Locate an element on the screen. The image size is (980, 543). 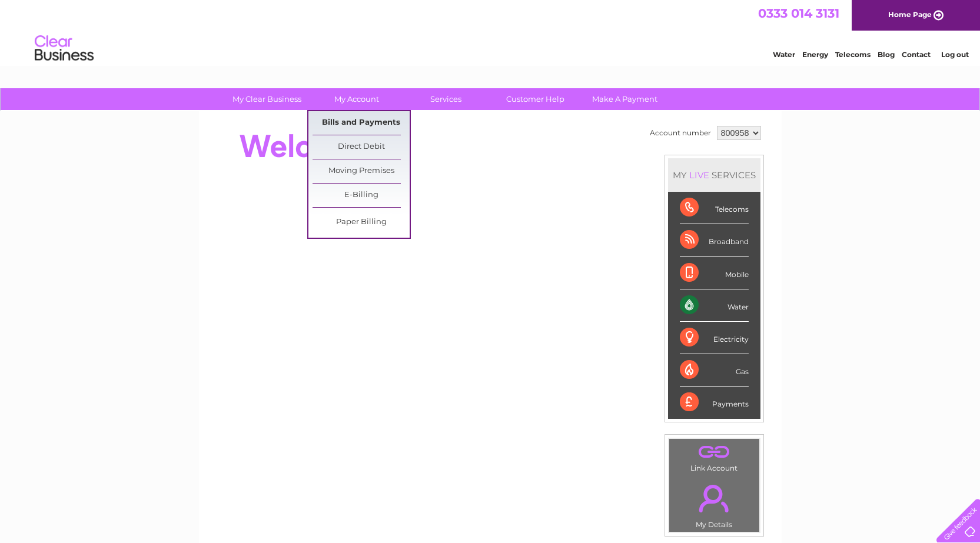
a: Services is located at coordinates (445, 99).